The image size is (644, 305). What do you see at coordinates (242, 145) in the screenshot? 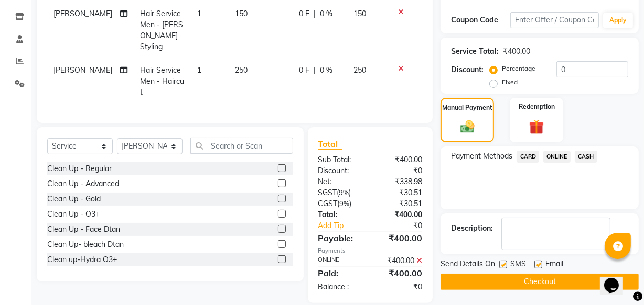
I see `input: Search or Scan` at bounding box center [242, 145].